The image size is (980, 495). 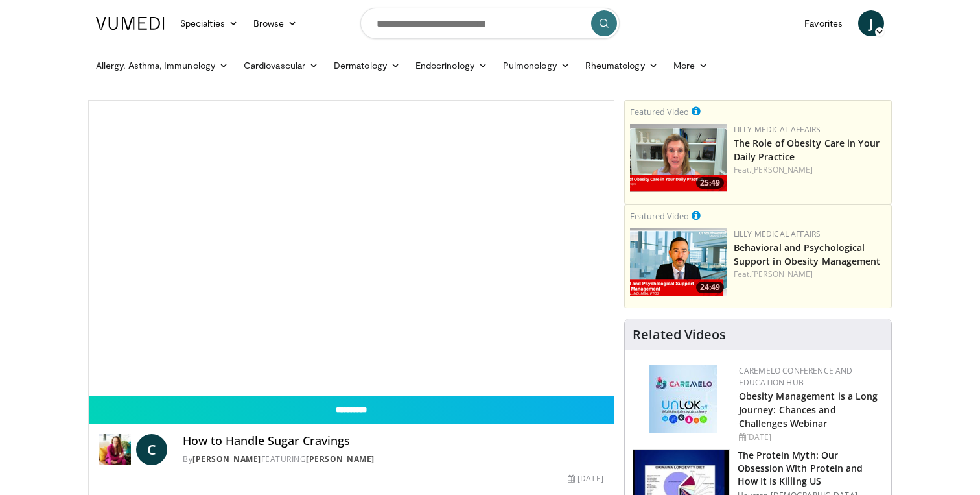 I want to click on video-js: Video Player, so click(x=352, y=248).